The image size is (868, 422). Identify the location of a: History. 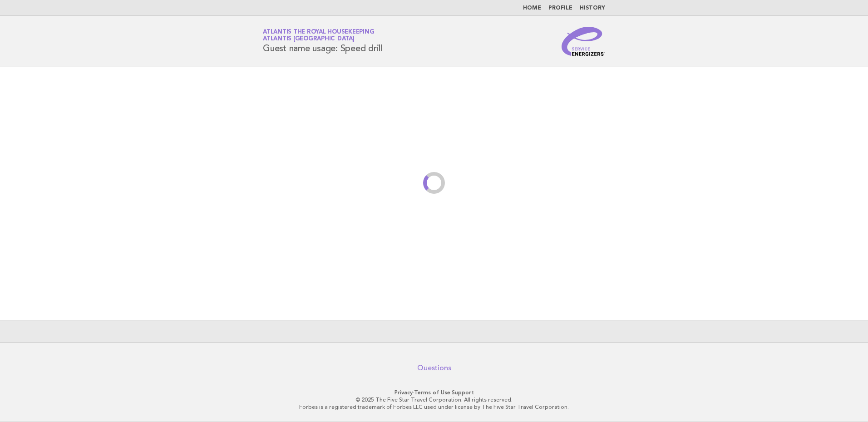
(593, 8).